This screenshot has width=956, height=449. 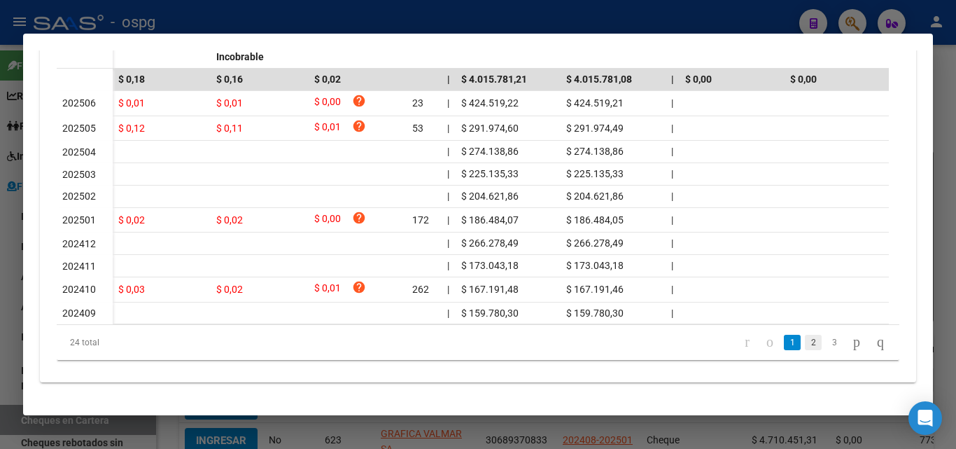 What do you see at coordinates (79, 289) in the screenshot?
I see `span: 202410` at bounding box center [79, 289].